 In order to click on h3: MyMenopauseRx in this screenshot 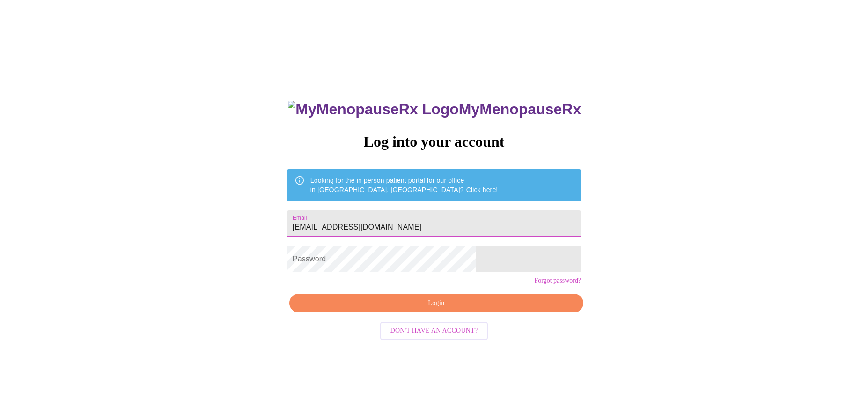, I will do `click(434, 109)`.